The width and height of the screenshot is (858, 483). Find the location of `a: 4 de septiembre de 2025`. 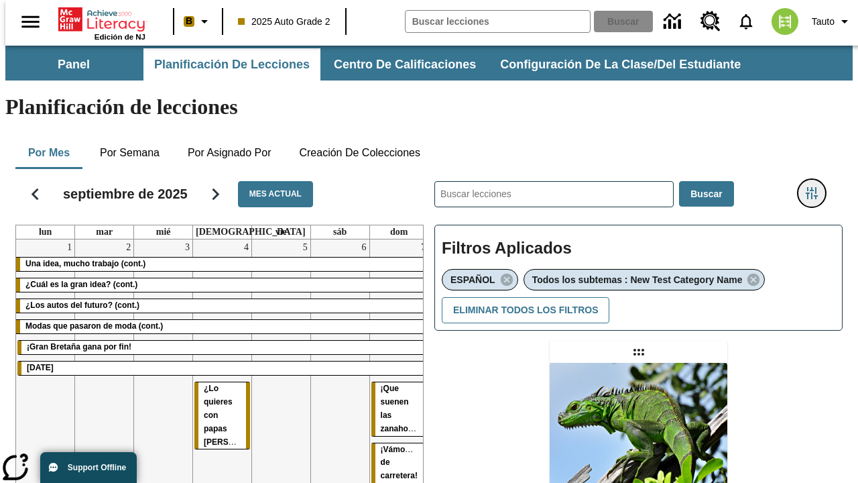

a: 4 de septiembre de 2025 is located at coordinates (246, 247).